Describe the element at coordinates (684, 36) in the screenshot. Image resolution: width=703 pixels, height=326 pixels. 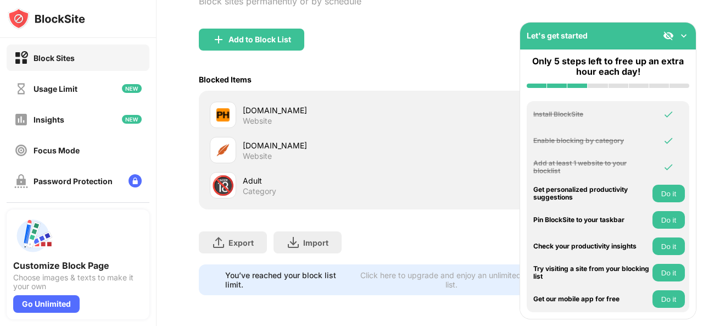
I see `img: omni-setup-toggle.svg` at that location.